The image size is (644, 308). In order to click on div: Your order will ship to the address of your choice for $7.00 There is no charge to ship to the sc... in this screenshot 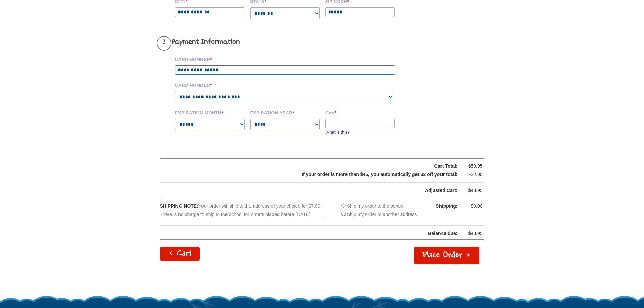, I will do `click(242, 210)`.